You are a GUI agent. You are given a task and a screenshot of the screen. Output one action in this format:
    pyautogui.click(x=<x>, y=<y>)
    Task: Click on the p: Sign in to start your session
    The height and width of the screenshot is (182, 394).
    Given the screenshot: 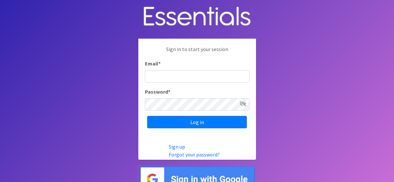 What is the action you would take?
    pyautogui.click(x=197, y=52)
    